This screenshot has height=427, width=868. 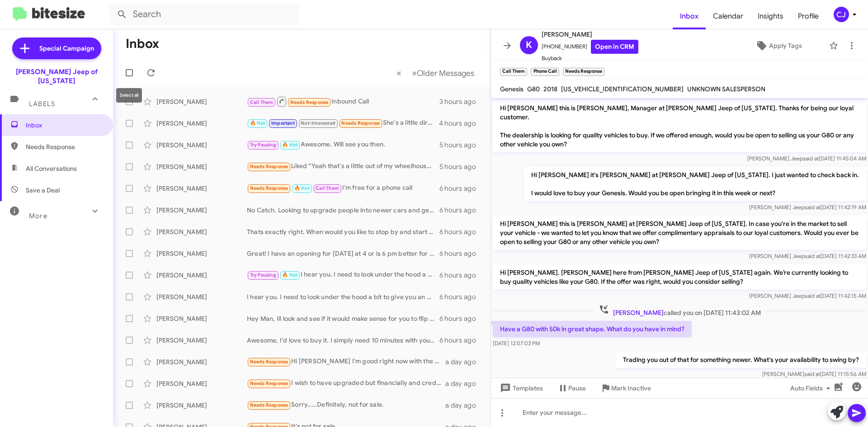 What do you see at coordinates (529, 45) in the screenshot?
I see `span: K` at bounding box center [529, 45].